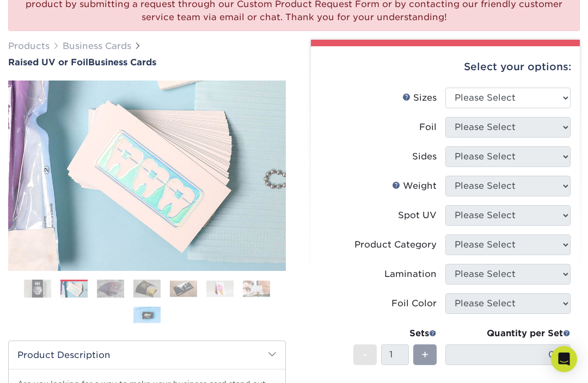 The height and width of the screenshot is (383, 588). I want to click on div: Foil Color, so click(413, 303).